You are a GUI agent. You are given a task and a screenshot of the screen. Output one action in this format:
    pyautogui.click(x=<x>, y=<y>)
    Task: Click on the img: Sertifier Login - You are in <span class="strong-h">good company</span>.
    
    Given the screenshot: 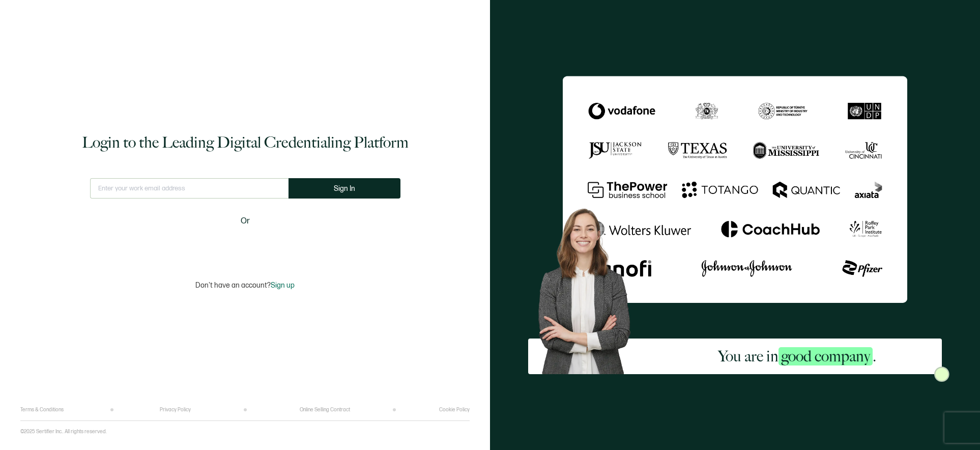 What is the action you would take?
    pyautogui.click(x=735, y=189)
    